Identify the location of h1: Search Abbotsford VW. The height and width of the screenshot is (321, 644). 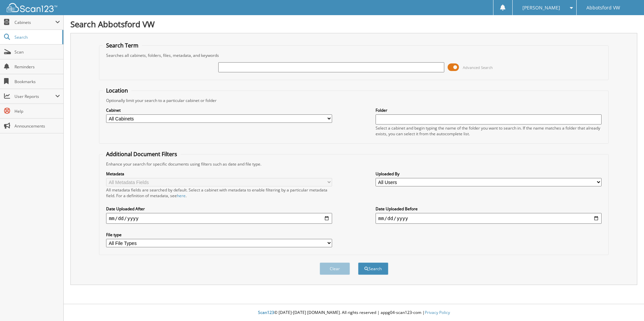
(353, 24).